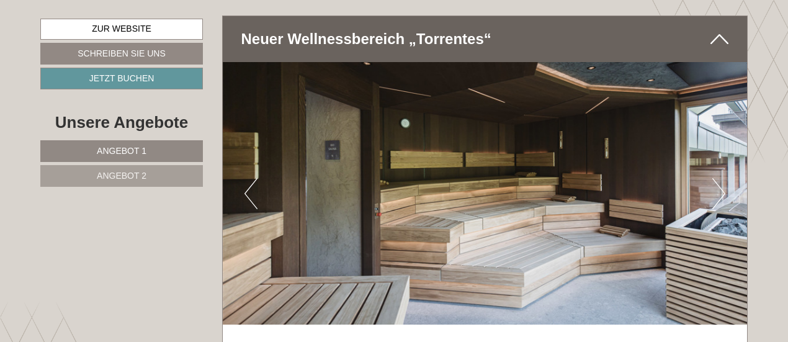 The image size is (788, 342). Describe the element at coordinates (122, 176) in the screenshot. I see `span: Angebot 2` at that location.